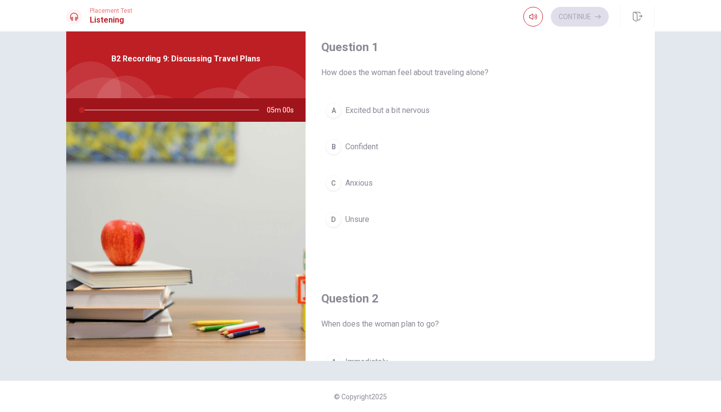 This screenshot has height=412, width=721. Describe the element at coordinates (480, 362) in the screenshot. I see `button: AImmediately` at that location.